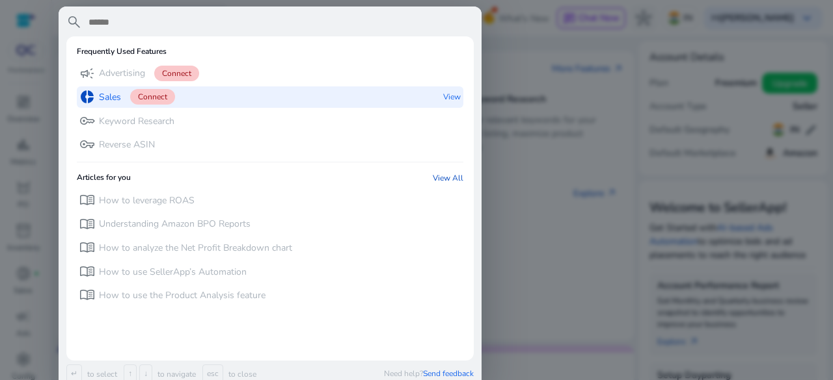  I want to click on span: campaign, so click(87, 73).